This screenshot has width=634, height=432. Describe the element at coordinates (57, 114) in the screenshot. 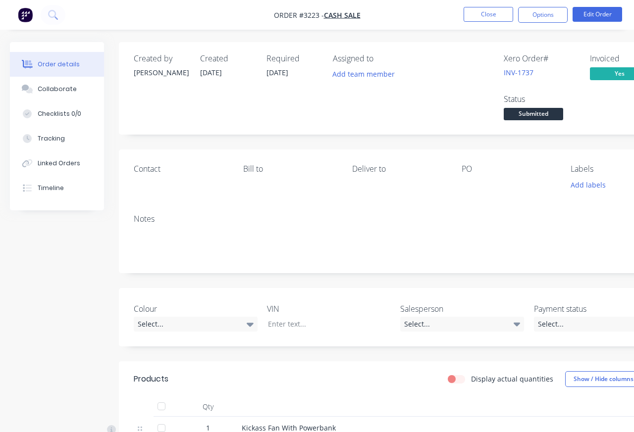

I see `button: Checklists 0/0` at that location.